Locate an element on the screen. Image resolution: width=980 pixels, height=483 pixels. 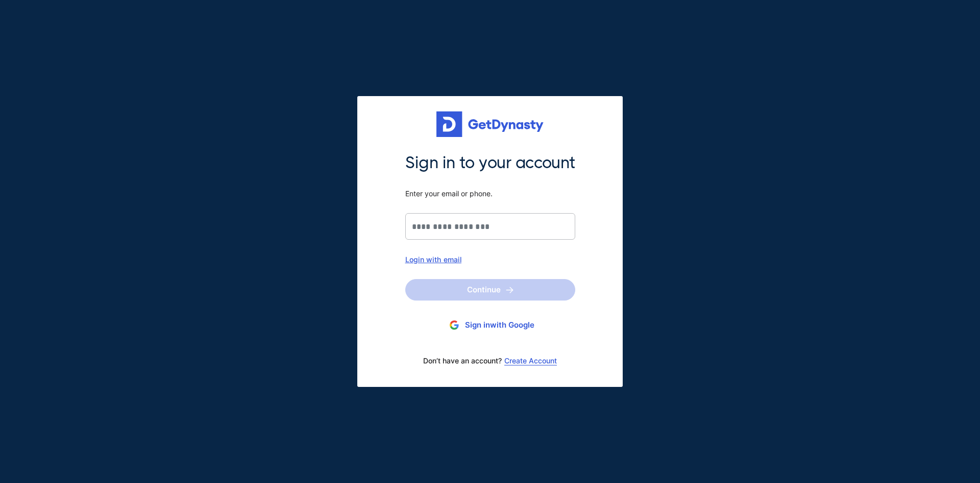
div: Login with email is located at coordinates (490, 259).